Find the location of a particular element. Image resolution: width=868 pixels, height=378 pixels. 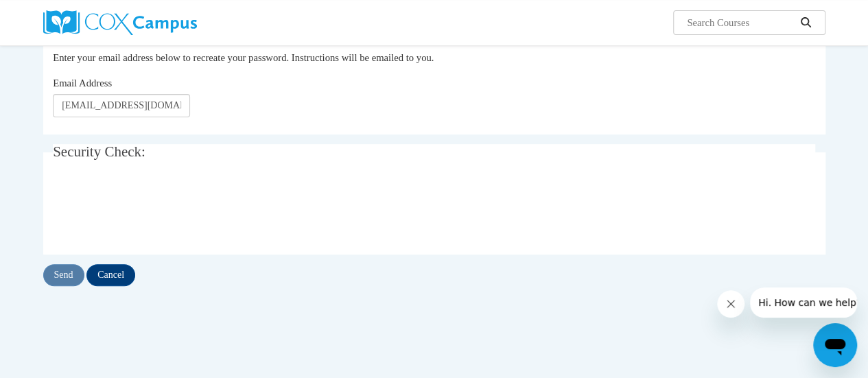

input: Search Courses is located at coordinates (741, 23).